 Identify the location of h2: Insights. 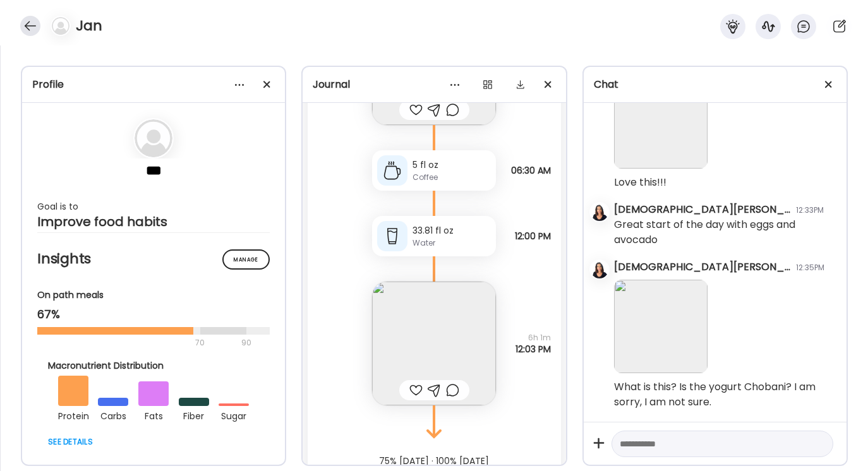
(154, 259).